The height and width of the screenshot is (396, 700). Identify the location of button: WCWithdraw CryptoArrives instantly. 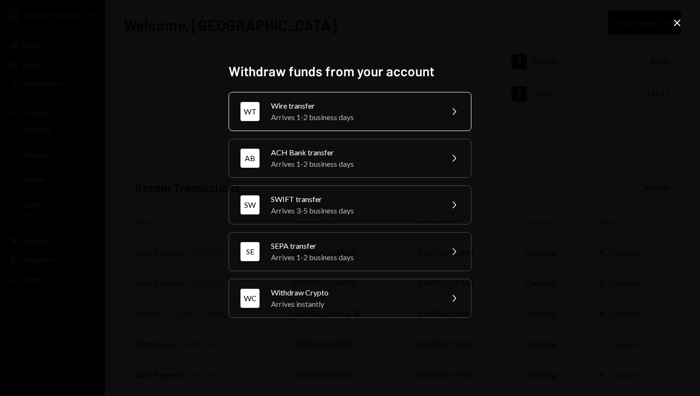
(350, 298).